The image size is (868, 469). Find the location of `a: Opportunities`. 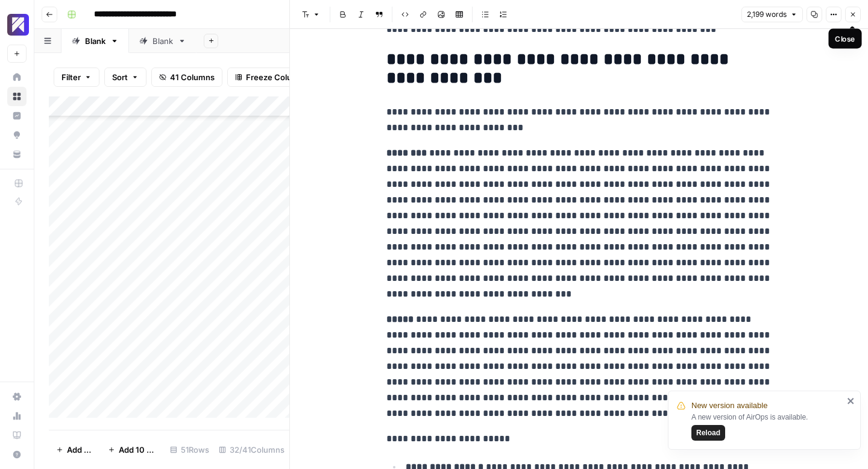

a: Opportunities is located at coordinates (17, 135).